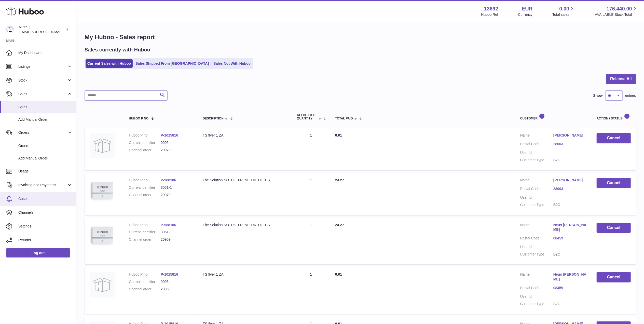 The image size is (644, 324). I want to click on span: Invoicing and Payments, so click(43, 185).